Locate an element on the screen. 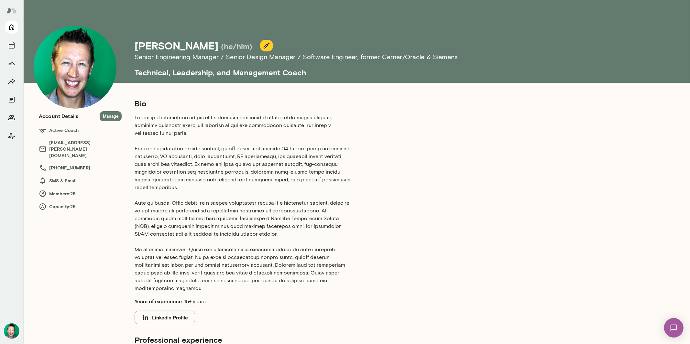 This screenshot has width=690, height=344. button: Insights is located at coordinates (12, 82).